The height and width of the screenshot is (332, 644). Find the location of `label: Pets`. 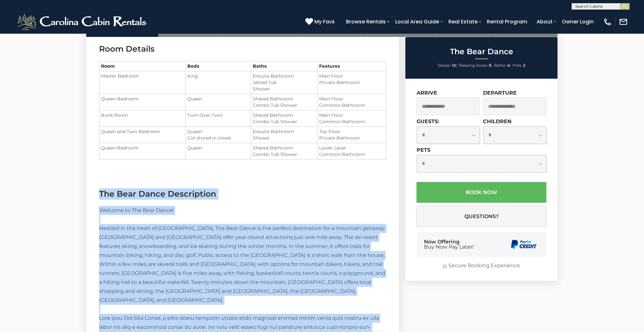

label: Pets is located at coordinates (423, 149).